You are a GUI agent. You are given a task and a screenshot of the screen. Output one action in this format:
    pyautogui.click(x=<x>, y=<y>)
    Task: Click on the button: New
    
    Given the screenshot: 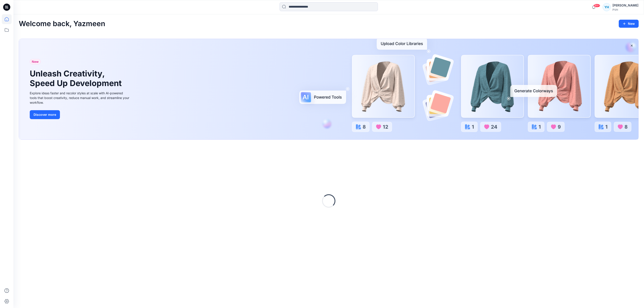 What is the action you would take?
    pyautogui.click(x=629, y=24)
    